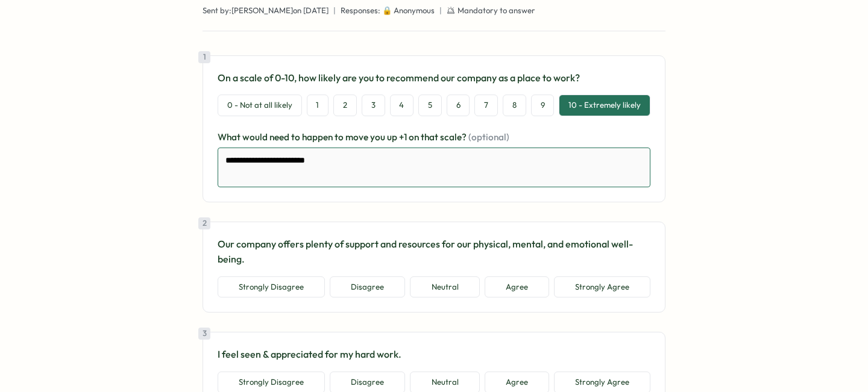 The height and width of the screenshot is (392, 868). Describe the element at coordinates (404, 137) in the screenshot. I see `span: +1` at that location.